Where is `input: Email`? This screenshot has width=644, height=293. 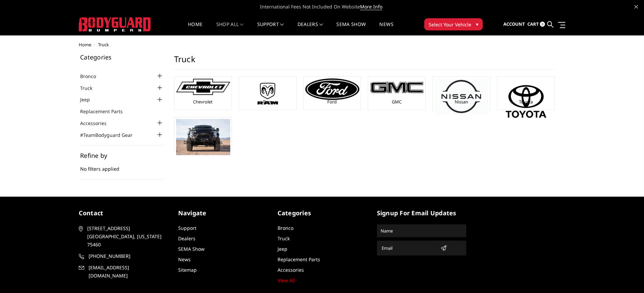 input: Email is located at coordinates (408, 248).